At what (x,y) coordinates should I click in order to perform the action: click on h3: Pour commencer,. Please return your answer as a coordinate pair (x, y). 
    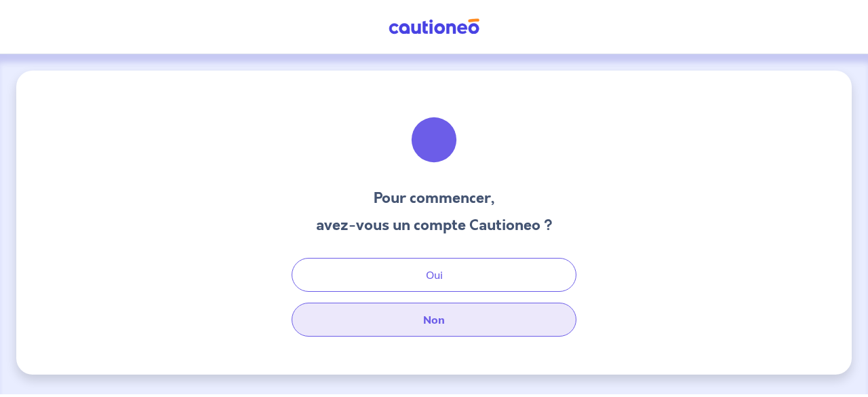
    Looking at the image, I should click on (434, 198).